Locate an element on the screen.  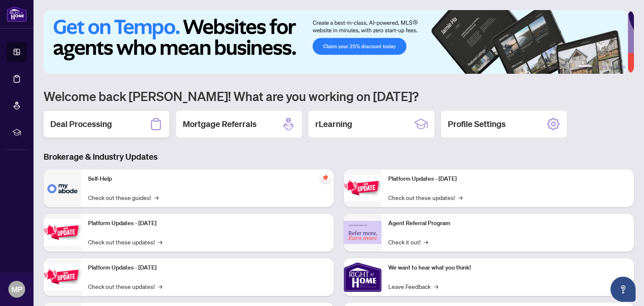
button: 1 is located at coordinates (586, 67).